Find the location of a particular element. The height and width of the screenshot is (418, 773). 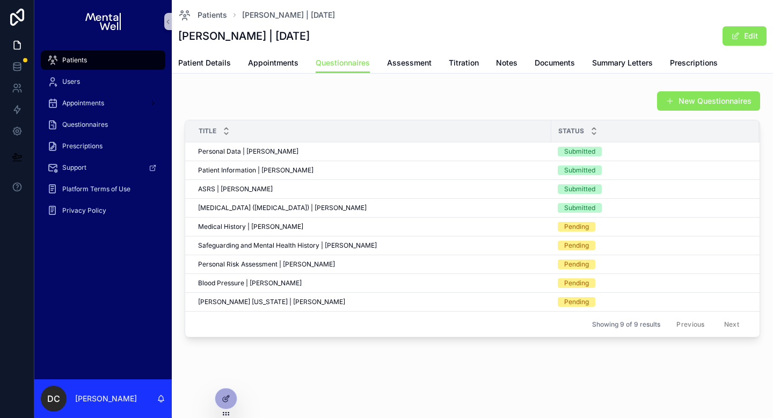

div: scrollable content is located at coordinates (103, 139).